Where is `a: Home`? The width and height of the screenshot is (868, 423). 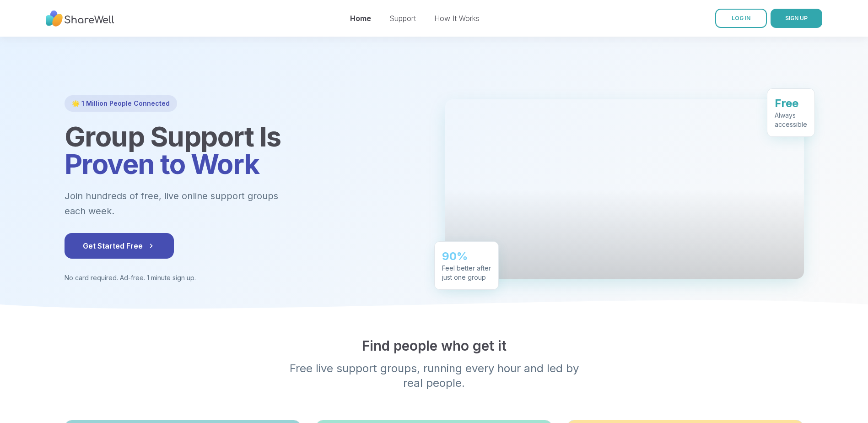
a: Home is located at coordinates (361, 18).